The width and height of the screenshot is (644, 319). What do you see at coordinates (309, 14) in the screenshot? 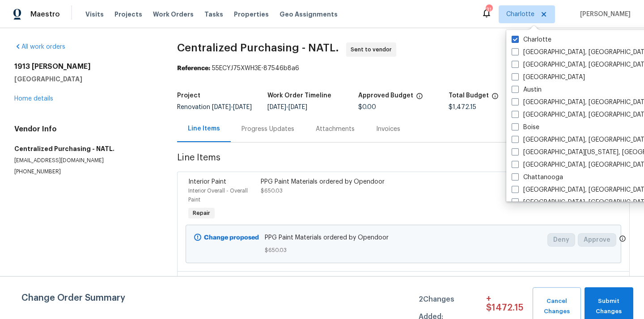
I see `span: Geo Assignments` at bounding box center [309, 14].